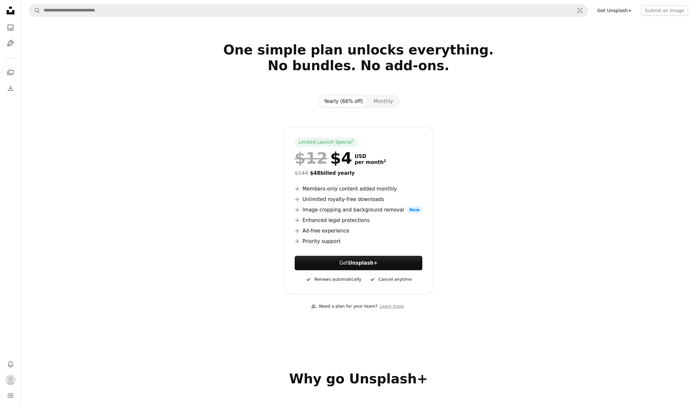 This screenshot has width=696, height=406. I want to click on span: New, so click(414, 210).